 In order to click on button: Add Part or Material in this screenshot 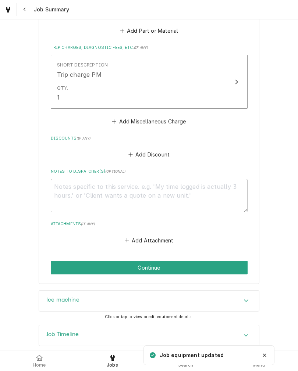, I will do `click(148, 31)`.